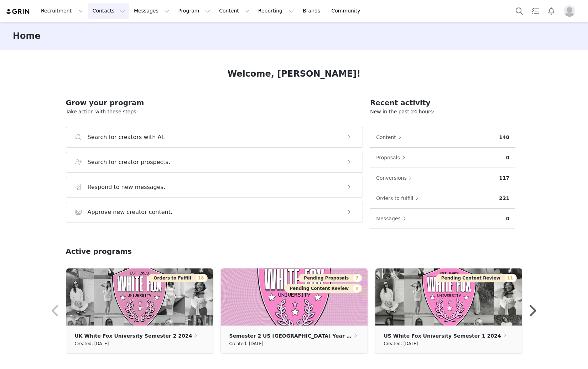 The width and height of the screenshot is (588, 369). Describe the element at coordinates (139, 297) in the screenshot. I see `img: 2c7b809f-9069-405b-89f9-63745adb3176.png` at that location.